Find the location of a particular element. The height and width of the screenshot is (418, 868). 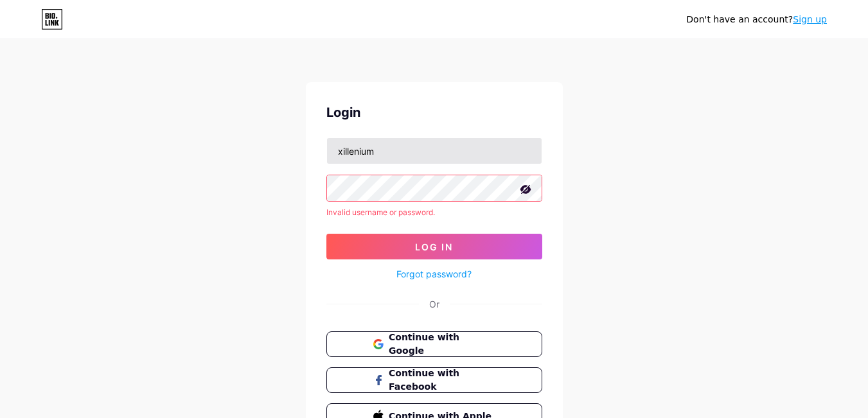

div: Invalid username or password. is located at coordinates (434, 212).